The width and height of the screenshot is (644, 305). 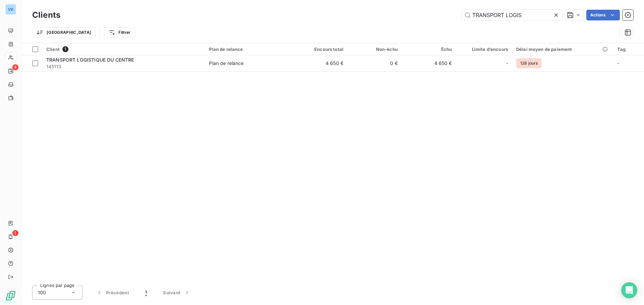 What do you see at coordinates (512, 15) in the screenshot?
I see `input: Rechercher` at bounding box center [512, 15].